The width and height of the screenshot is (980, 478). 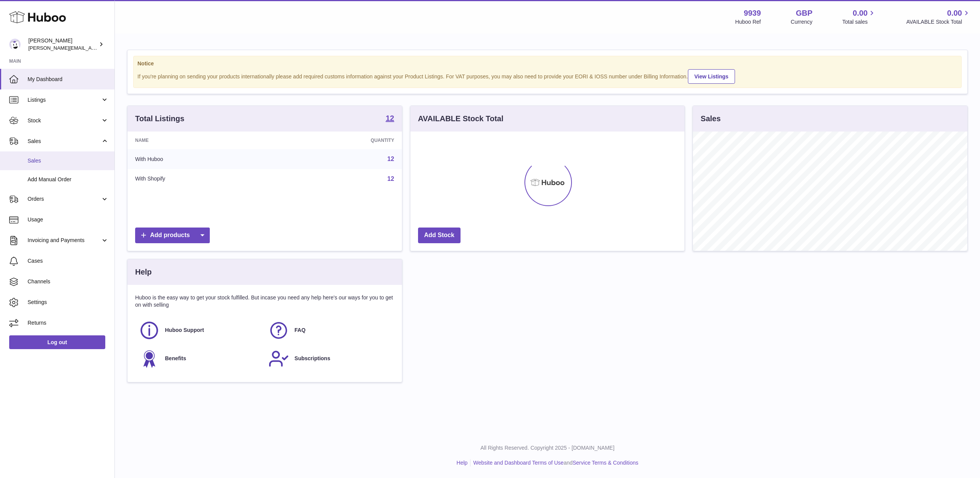 What do you see at coordinates (160, 119) in the screenshot?
I see `h3: Total Listings` at bounding box center [160, 119].